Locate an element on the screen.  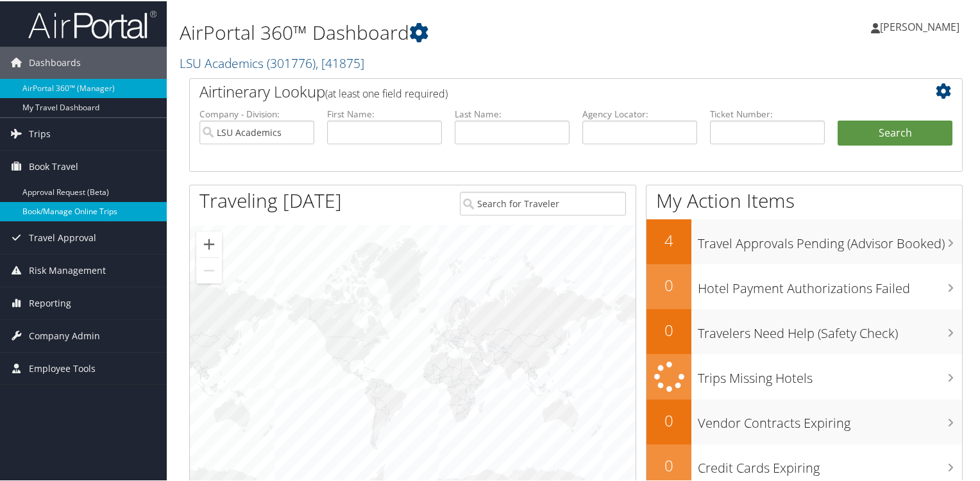
span: Risk Management is located at coordinates (67, 270).